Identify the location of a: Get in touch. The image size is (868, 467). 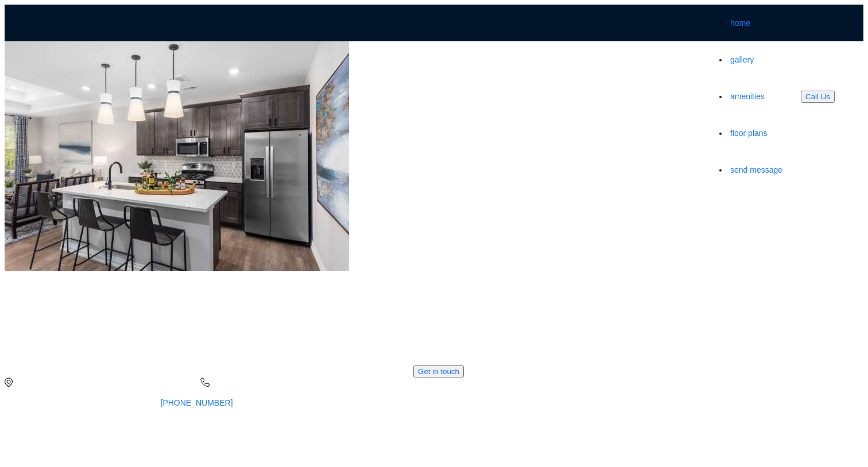
(439, 371).